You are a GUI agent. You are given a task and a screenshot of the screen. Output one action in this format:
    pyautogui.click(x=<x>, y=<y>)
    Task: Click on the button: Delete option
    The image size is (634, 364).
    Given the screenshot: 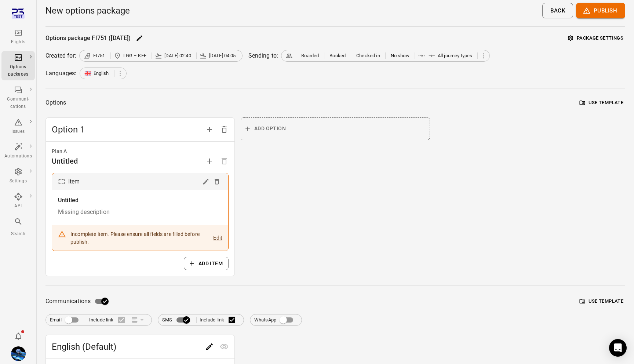 What is the action you would take?
    pyautogui.click(x=224, y=130)
    